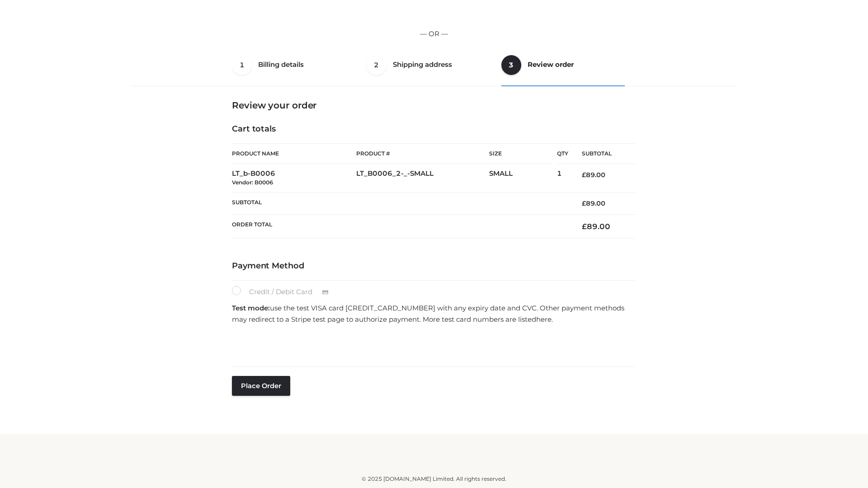  I want to click on strong: Test mode:, so click(251, 308).